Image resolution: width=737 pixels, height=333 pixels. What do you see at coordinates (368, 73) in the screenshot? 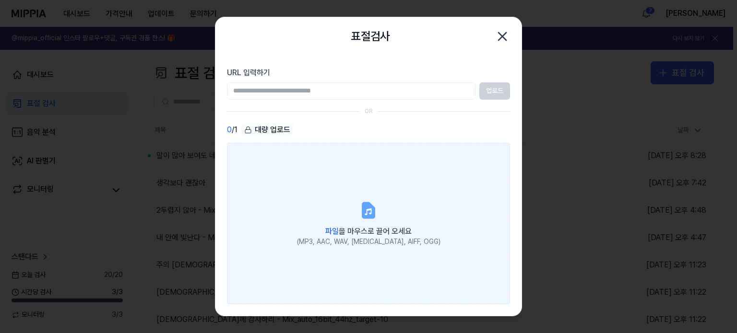
I see `label: URL 입력하기` at bounding box center [368, 73].